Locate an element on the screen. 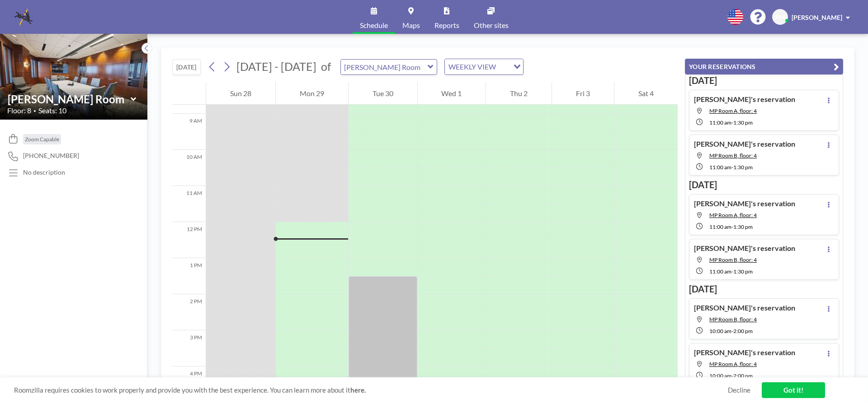  span: of is located at coordinates (326, 66).